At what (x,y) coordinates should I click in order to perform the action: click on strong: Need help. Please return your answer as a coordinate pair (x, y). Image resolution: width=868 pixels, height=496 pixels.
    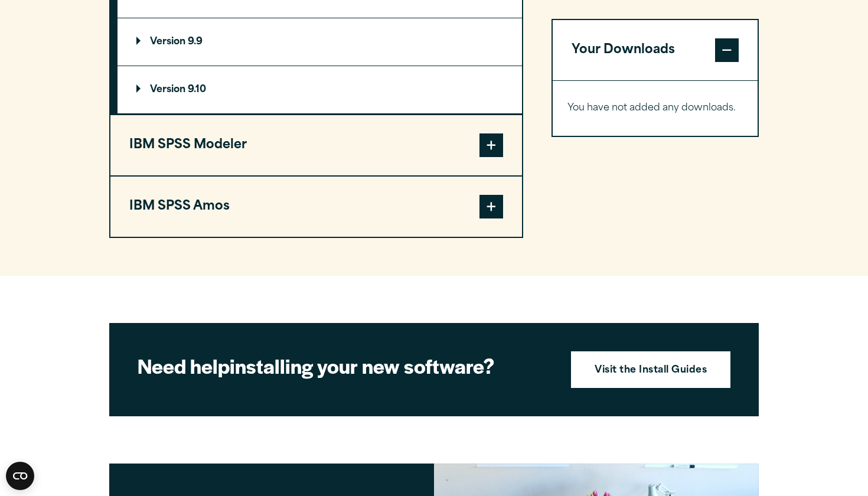
    Looking at the image, I should click on (184, 366).